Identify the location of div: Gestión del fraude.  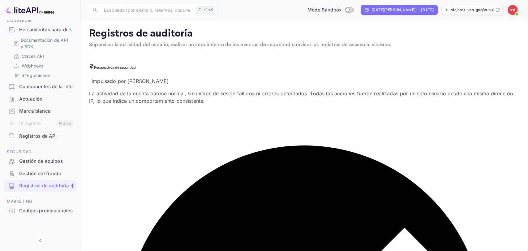
(40, 174).